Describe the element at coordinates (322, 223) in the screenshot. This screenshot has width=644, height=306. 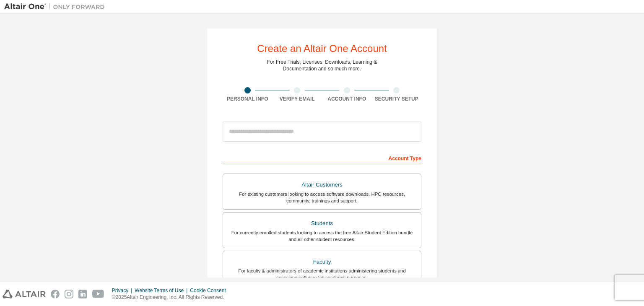
I see `div: Students` at that location.